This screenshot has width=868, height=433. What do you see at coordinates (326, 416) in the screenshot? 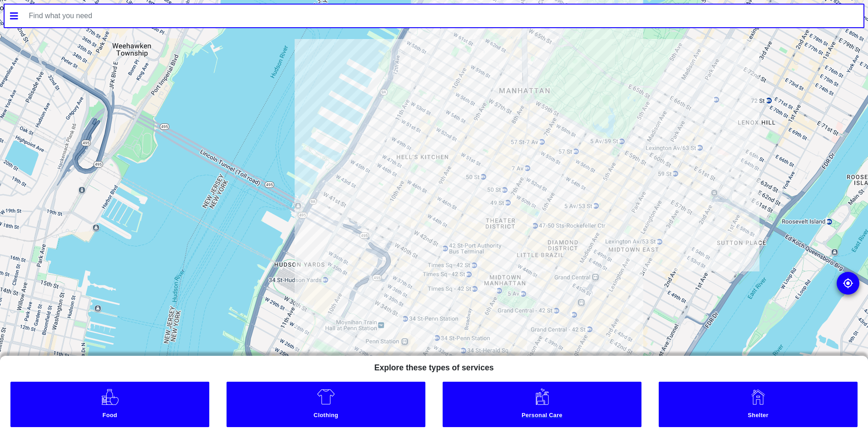
I see `small: Clothing` at bounding box center [326, 416].